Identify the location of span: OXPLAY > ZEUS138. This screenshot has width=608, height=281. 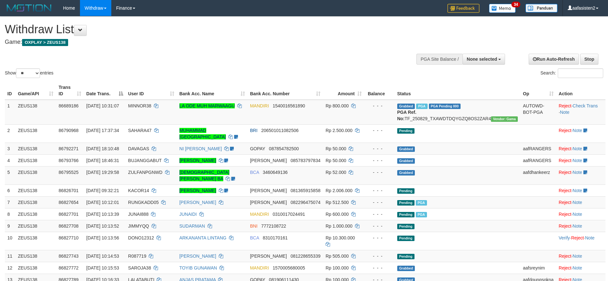
(45, 43).